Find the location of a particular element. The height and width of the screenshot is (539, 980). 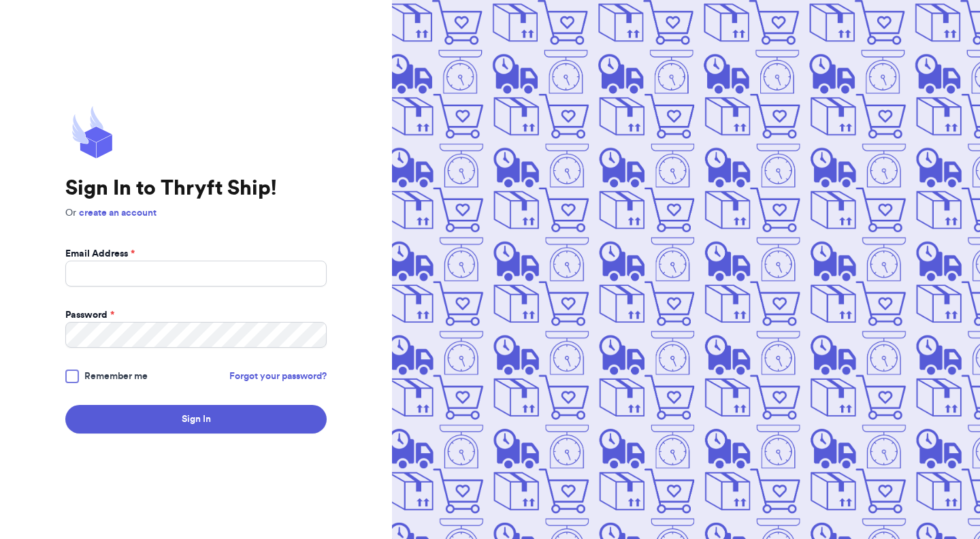

h1: Sign In to Thryft Ship! is located at coordinates (196, 188).